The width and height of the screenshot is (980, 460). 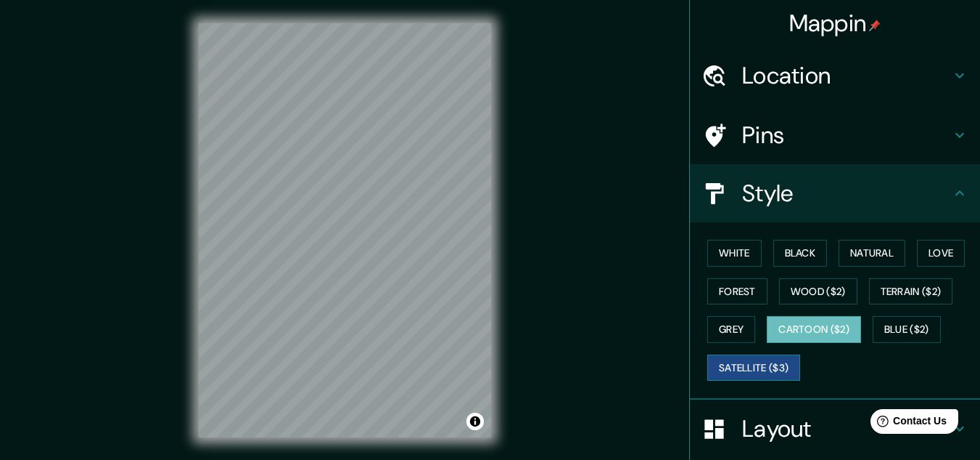 I want to click on div: Pins, so click(x=835, y=135).